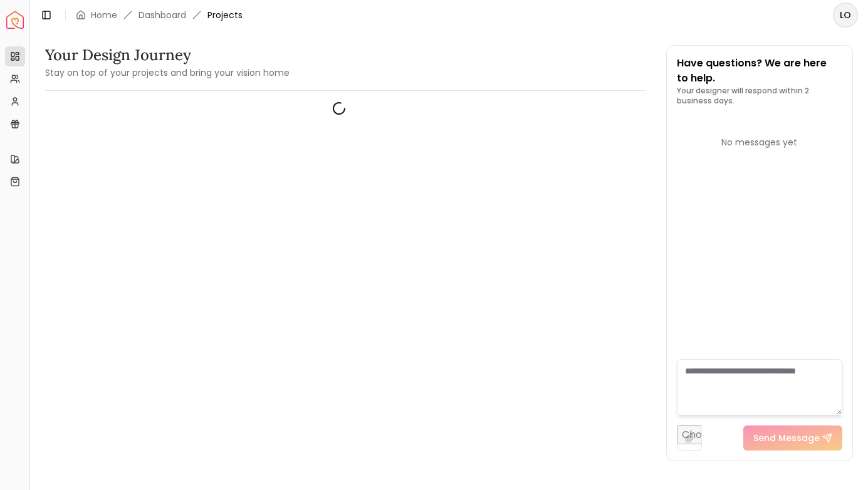 The height and width of the screenshot is (490, 868). What do you see at coordinates (162, 15) in the screenshot?
I see `a: Dashboard` at bounding box center [162, 15].